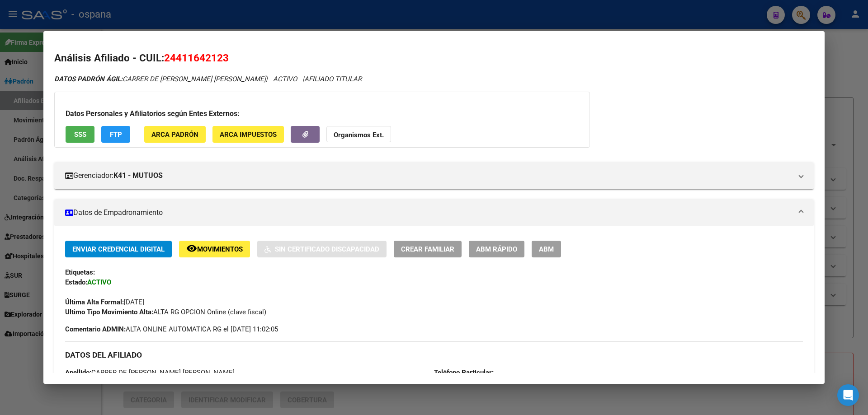 This screenshot has width=868, height=415. I want to click on span: 24411642123, so click(196, 58).